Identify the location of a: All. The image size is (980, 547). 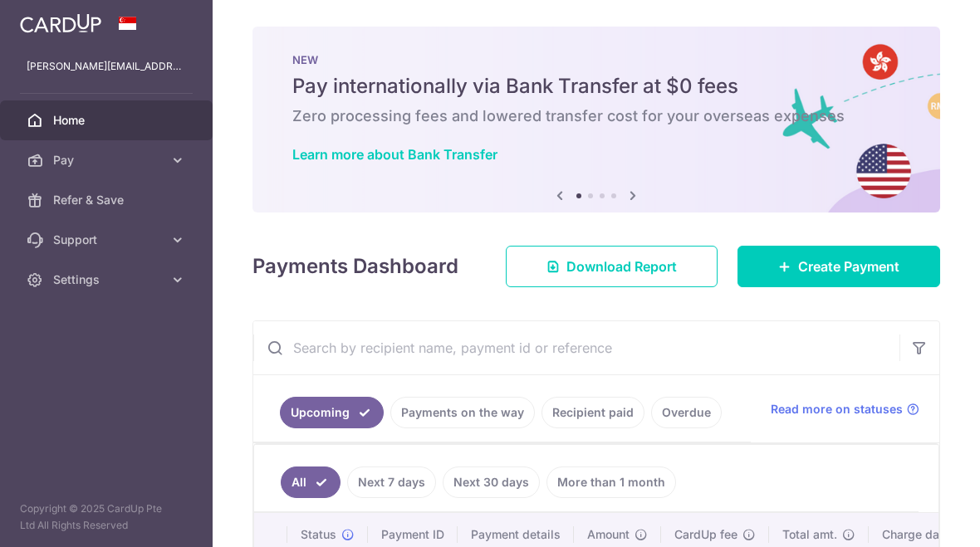
(311, 482).